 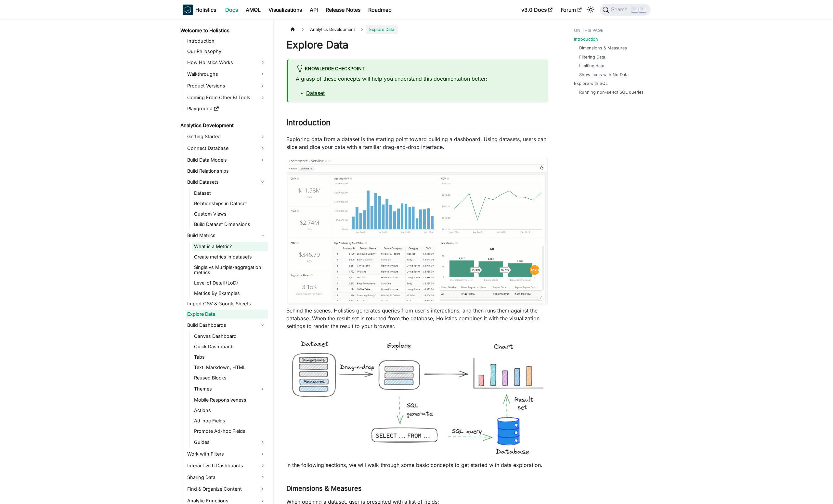 What do you see at coordinates (253, 10) in the screenshot?
I see `a: AMQL` at bounding box center [253, 10].